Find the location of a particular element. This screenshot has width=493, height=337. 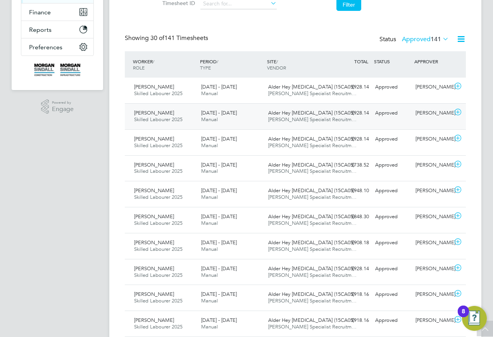

span: TYPE is located at coordinates (206, 67).